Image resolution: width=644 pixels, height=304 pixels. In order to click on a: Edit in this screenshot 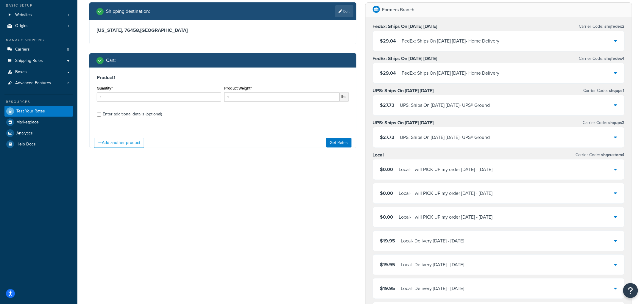, I will do `click(344, 11)`.